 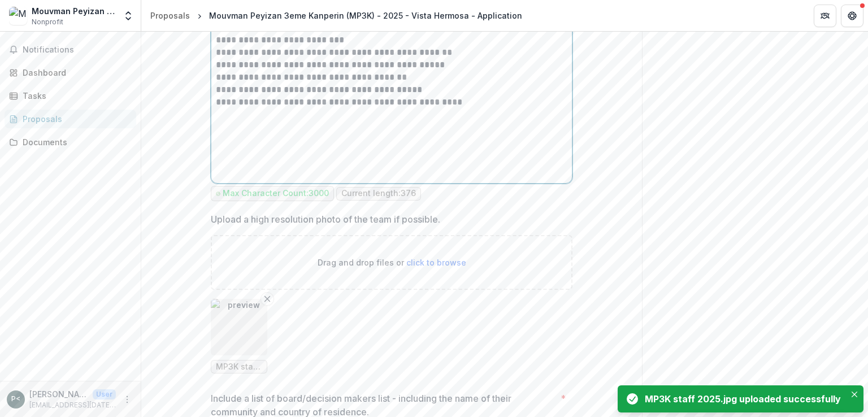 What do you see at coordinates (276, 193) in the screenshot?
I see `p: Max Character Count: 3000` at bounding box center [276, 193].